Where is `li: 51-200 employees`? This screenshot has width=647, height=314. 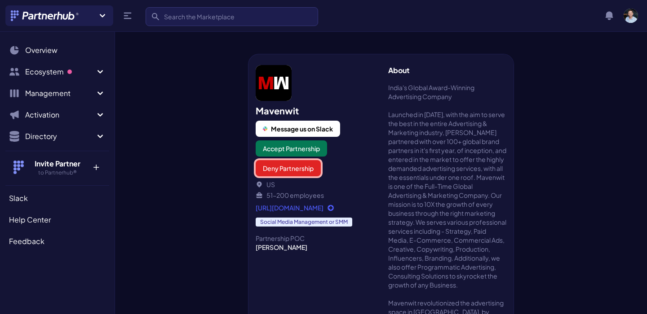
li: 51-200 employees is located at coordinates (314, 195).